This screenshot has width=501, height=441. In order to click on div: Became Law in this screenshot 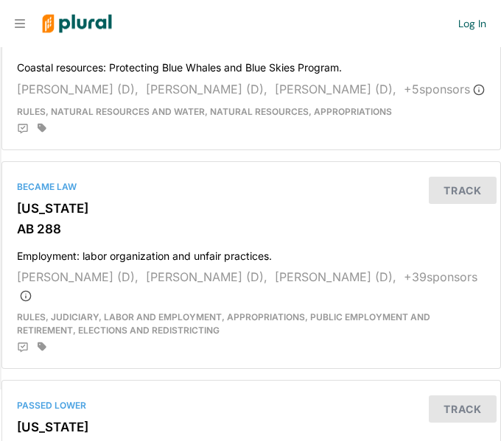, I will do `click(251, 187)`.